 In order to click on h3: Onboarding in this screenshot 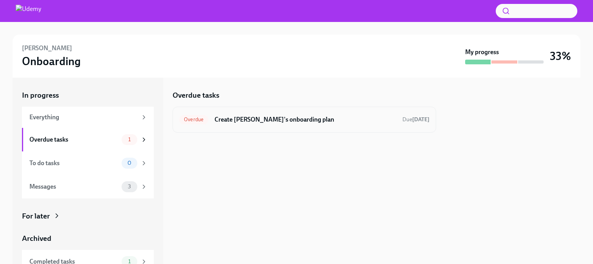, I will do `click(51, 61)`.